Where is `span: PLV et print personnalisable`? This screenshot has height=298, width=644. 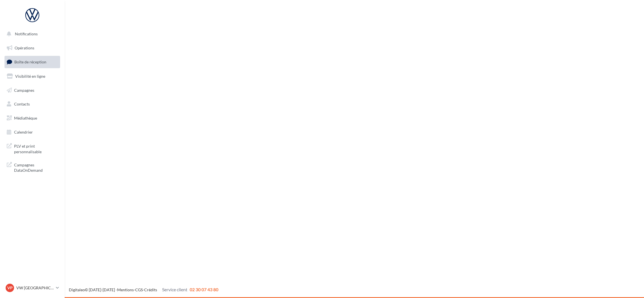 span: PLV et print personnalisable is located at coordinates (36, 148).